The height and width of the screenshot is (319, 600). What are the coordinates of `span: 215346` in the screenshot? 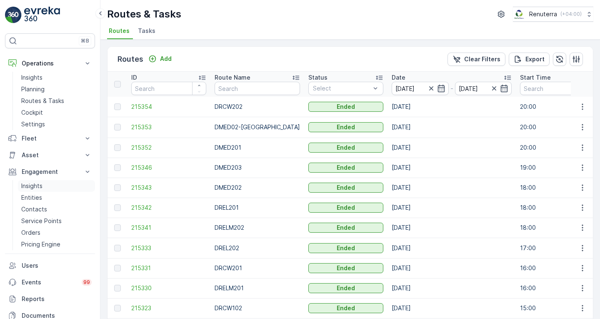 It's located at (169, 167).